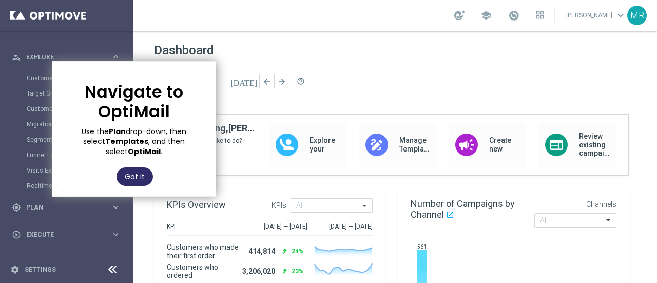 Image resolution: width=657 pixels, height=283 pixels. I want to click on div: Migration Explorer, so click(80, 124).